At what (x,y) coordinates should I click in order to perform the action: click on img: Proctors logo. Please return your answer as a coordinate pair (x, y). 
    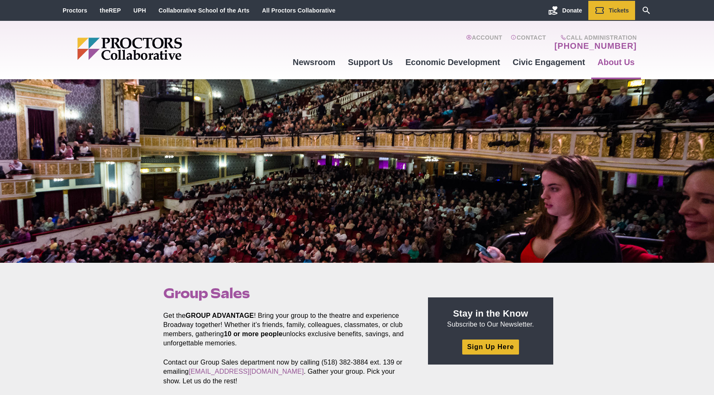
    Looking at the image, I should click on (161, 49).